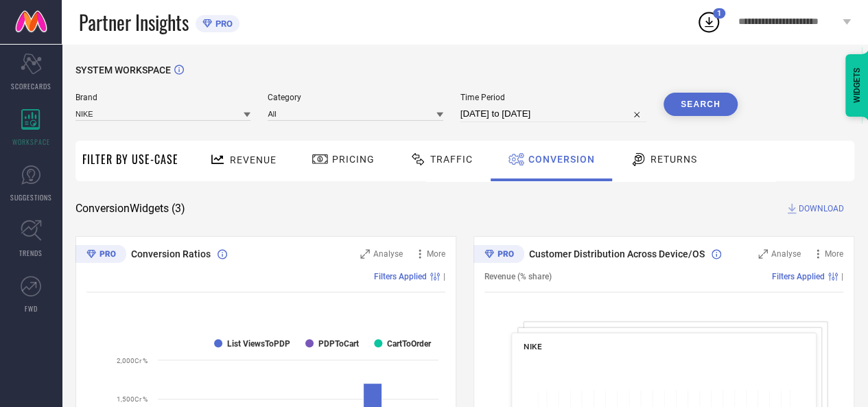 This screenshot has height=407, width=868. Describe the element at coordinates (131, 360) in the screenshot. I see `text: 2,000Cr %` at that location.